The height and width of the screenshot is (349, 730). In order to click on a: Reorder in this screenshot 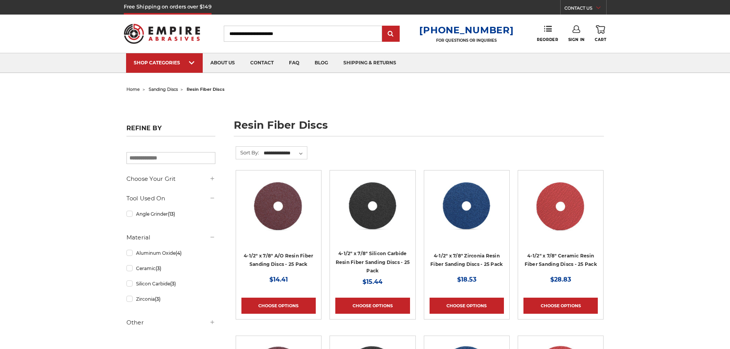, I will do `click(548, 33)`.